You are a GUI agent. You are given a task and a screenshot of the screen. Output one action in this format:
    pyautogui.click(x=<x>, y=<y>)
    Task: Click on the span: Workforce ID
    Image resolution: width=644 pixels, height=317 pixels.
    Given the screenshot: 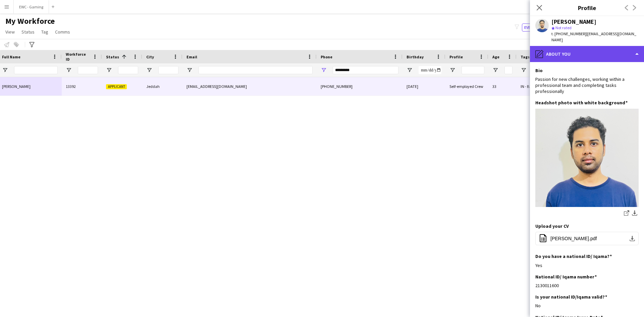 What is the action you would take?
    pyautogui.click(x=78, y=57)
    